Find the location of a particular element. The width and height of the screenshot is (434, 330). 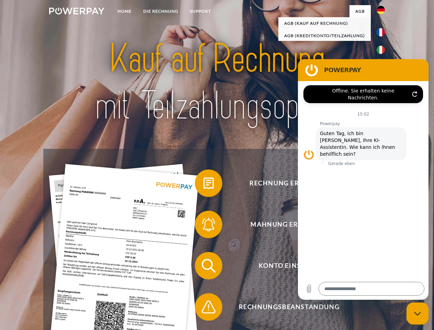

img: qb_warning.svg is located at coordinates (209, 307).